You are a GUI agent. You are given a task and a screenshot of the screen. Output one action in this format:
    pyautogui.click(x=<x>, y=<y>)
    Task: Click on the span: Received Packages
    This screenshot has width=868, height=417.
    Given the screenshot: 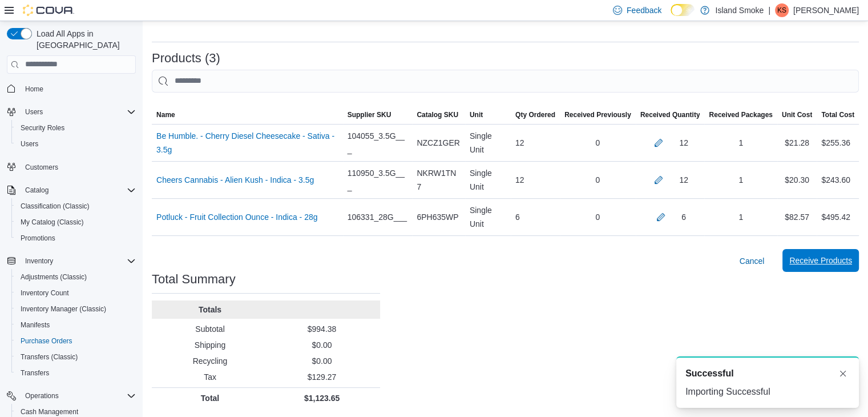 What is the action you would take?
    pyautogui.click(x=740, y=114)
    